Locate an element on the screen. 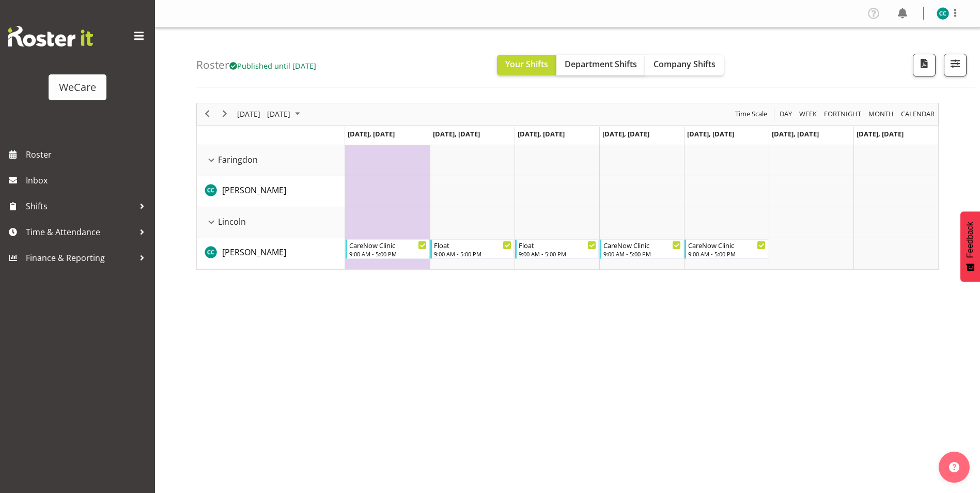  img: help-xxl-2.png is located at coordinates (955, 467).